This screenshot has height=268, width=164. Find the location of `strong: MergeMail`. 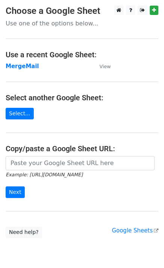

strong: MergeMail is located at coordinates (22, 66).